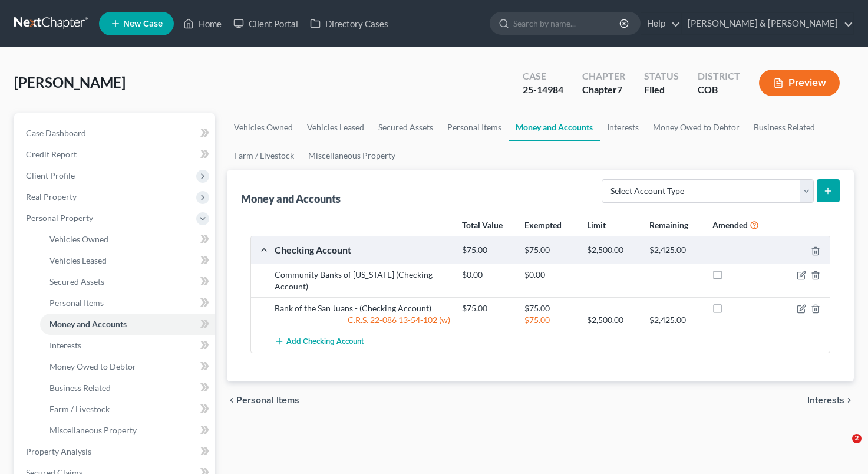  Describe the element at coordinates (362, 308) in the screenshot. I see `div: Bank of the San Juans - (Checking Account)` at that location.